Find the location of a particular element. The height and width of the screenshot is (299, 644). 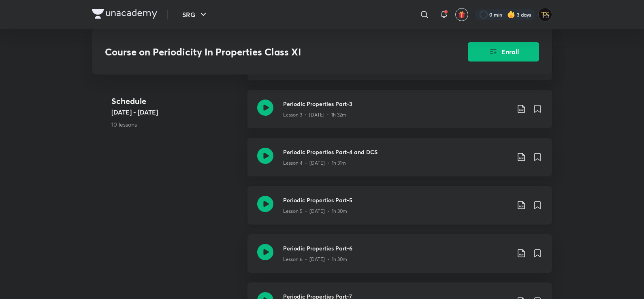

h3: Course on Periodicity In Properties Class XI is located at coordinates (263, 52).